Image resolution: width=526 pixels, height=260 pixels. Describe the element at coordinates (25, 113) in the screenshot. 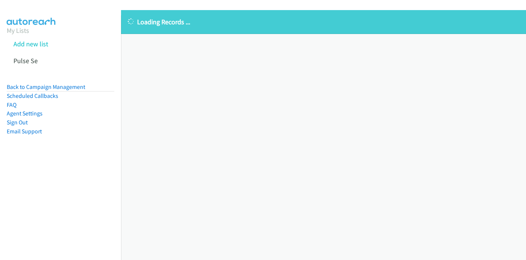

I see `a: Agent Settings` at that location.